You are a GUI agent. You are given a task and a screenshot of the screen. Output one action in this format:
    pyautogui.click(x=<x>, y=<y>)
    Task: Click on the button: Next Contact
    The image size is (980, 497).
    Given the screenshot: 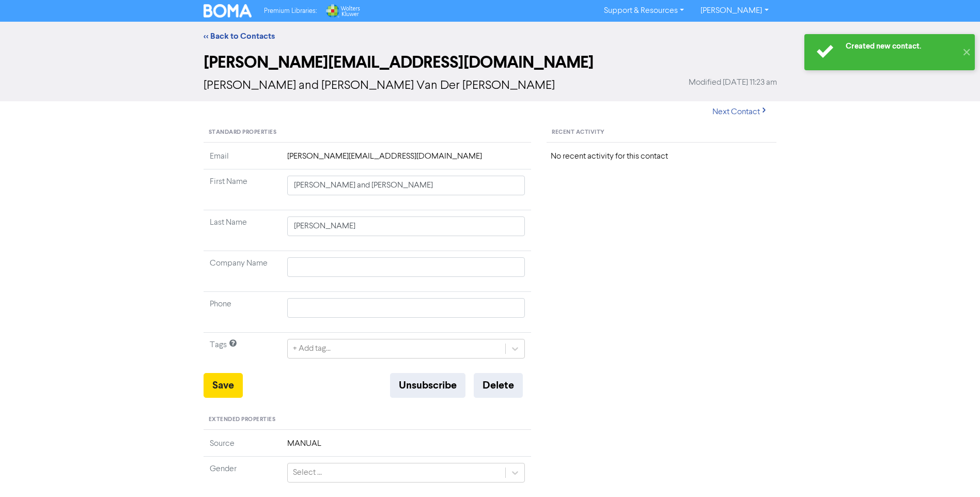 What is the action you would take?
    pyautogui.click(x=740, y=112)
    